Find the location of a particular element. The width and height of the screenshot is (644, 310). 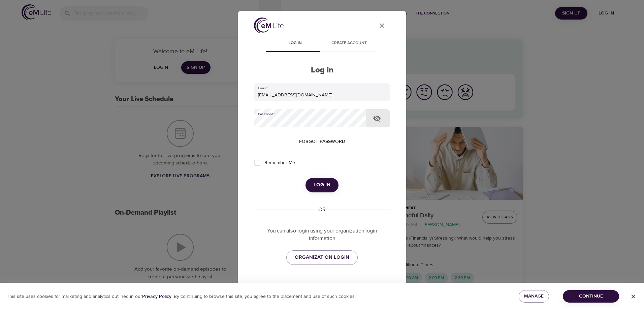

p: You can also login using your organization login information is located at coordinates (322, 234).